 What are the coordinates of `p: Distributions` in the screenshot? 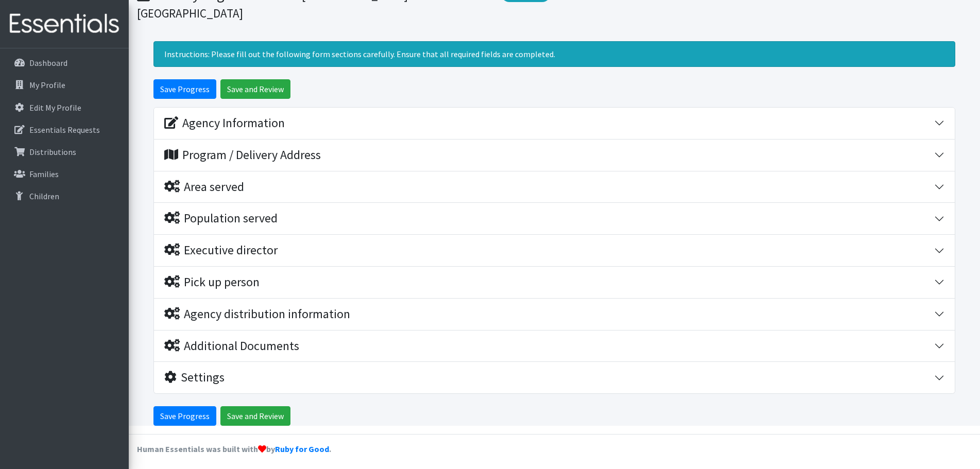 It's located at (53, 152).